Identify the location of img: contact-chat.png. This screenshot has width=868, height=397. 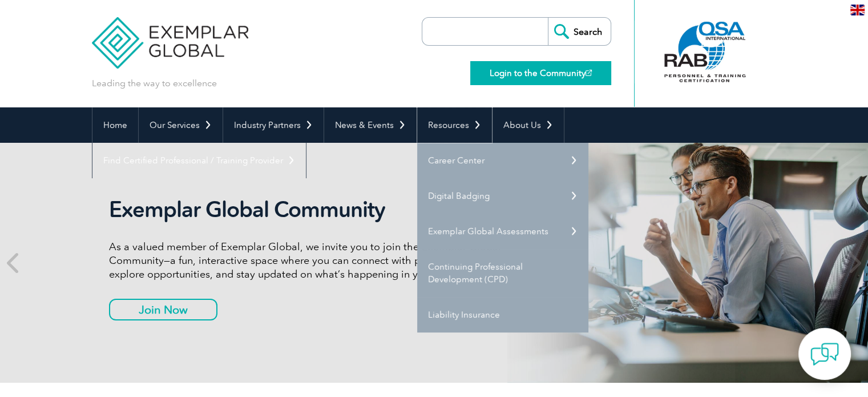
(824, 354).